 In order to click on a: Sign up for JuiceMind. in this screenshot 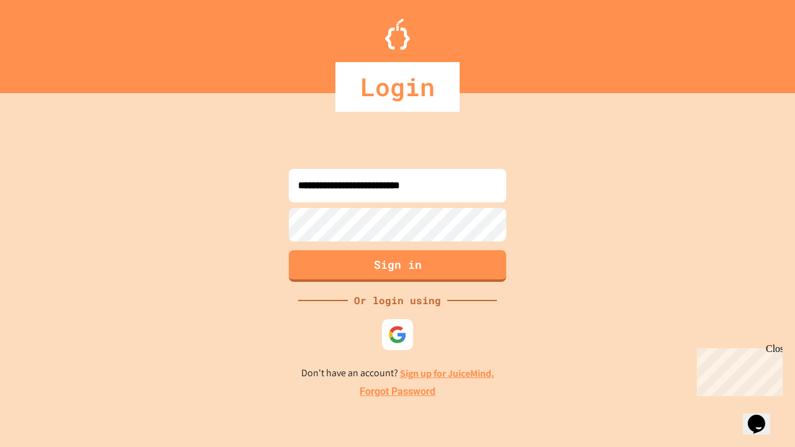, I will do `click(447, 373)`.